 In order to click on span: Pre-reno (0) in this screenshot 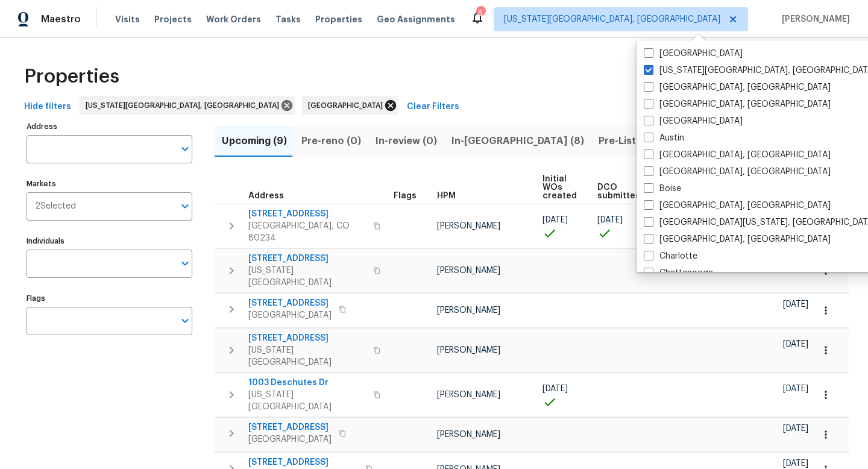, I will do `click(331, 141)`.